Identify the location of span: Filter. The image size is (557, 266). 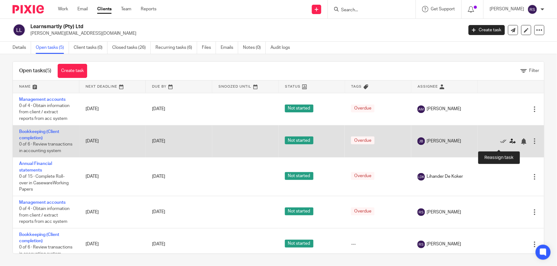
(534, 71).